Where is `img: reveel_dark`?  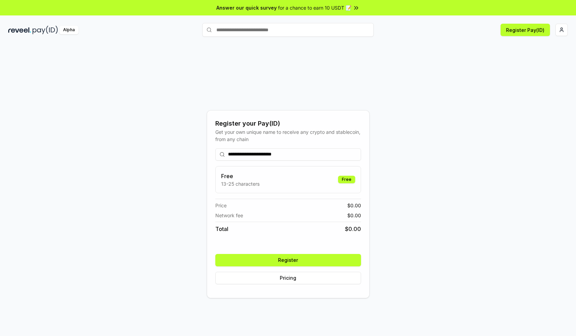 img: reveel_dark is located at coordinates (20, 30).